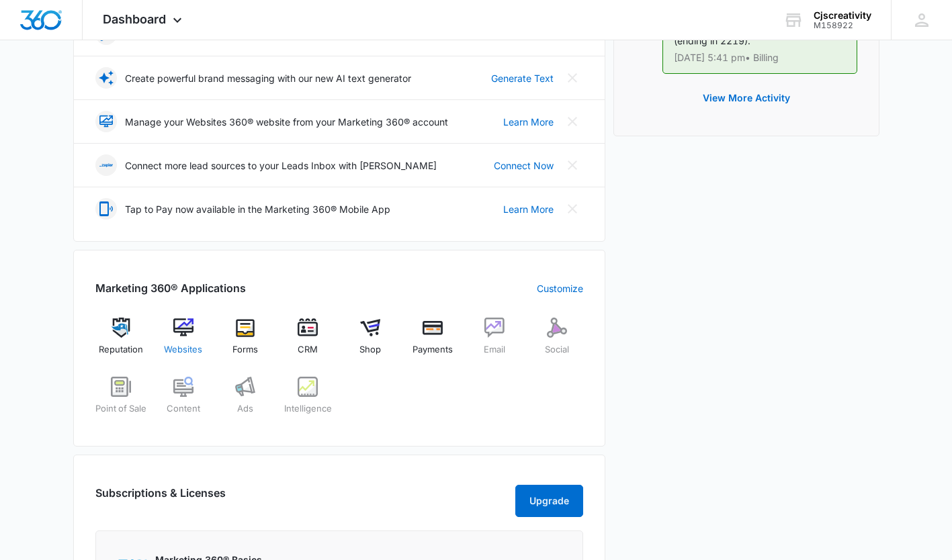  What do you see at coordinates (183, 350) in the screenshot?
I see `span: Websites` at bounding box center [183, 350].